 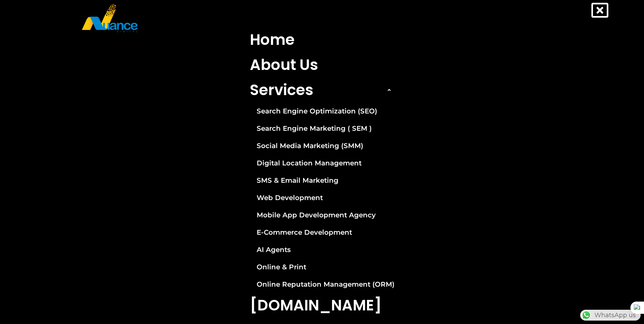 What do you see at coordinates (610, 315) in the screenshot?
I see `a: WhatsAppWhatsApp us` at bounding box center [610, 315].